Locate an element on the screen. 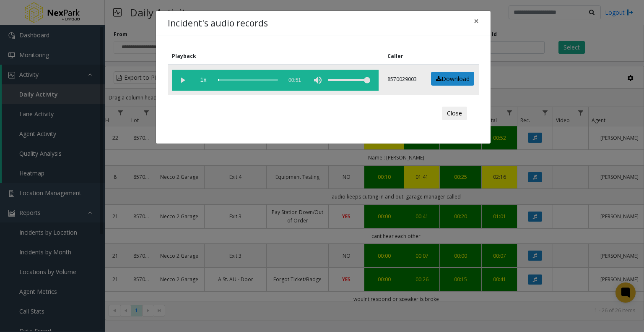  p: 8570029003 is located at coordinates (403, 79).